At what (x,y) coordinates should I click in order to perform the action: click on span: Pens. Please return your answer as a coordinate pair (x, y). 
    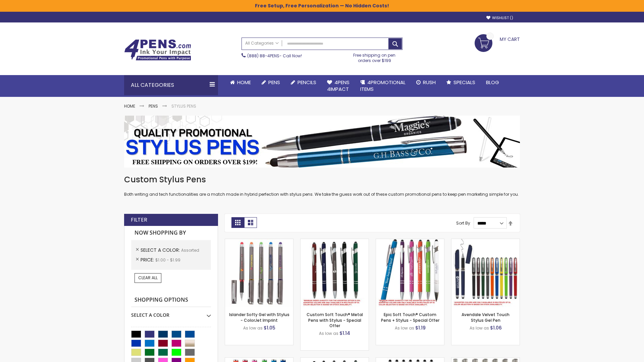
    Looking at the image, I should click on (274, 82).